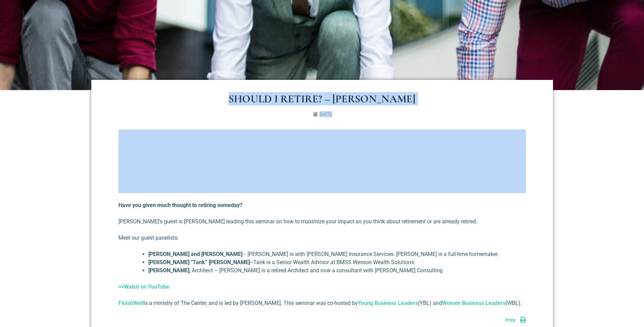  Describe the element at coordinates (322, 238) in the screenshot. I see `p: Meet our guest panelists:` at that location.